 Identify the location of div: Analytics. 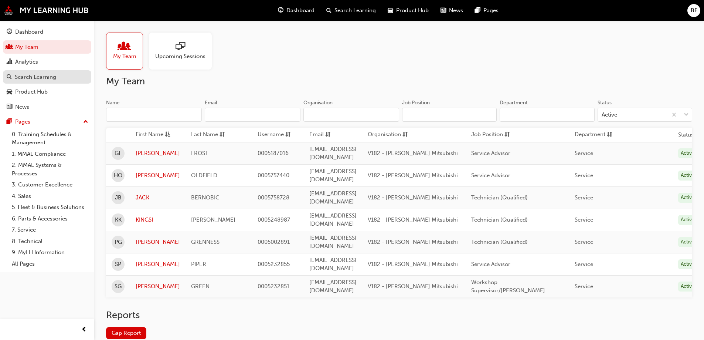
(27, 62).